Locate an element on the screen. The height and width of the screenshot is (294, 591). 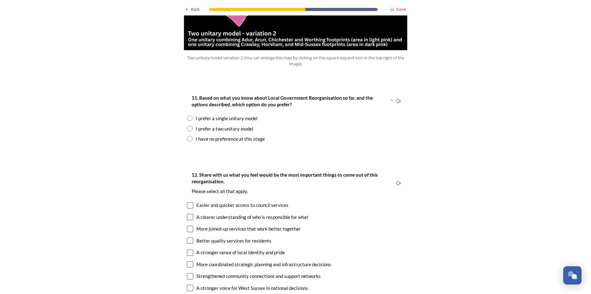
span: Back is located at coordinates (195, 9).